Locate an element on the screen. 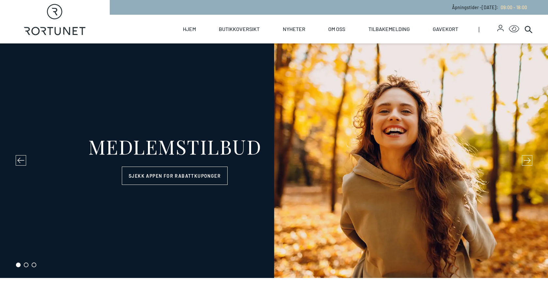  a: 09:00 - 18:00 is located at coordinates (513, 7).